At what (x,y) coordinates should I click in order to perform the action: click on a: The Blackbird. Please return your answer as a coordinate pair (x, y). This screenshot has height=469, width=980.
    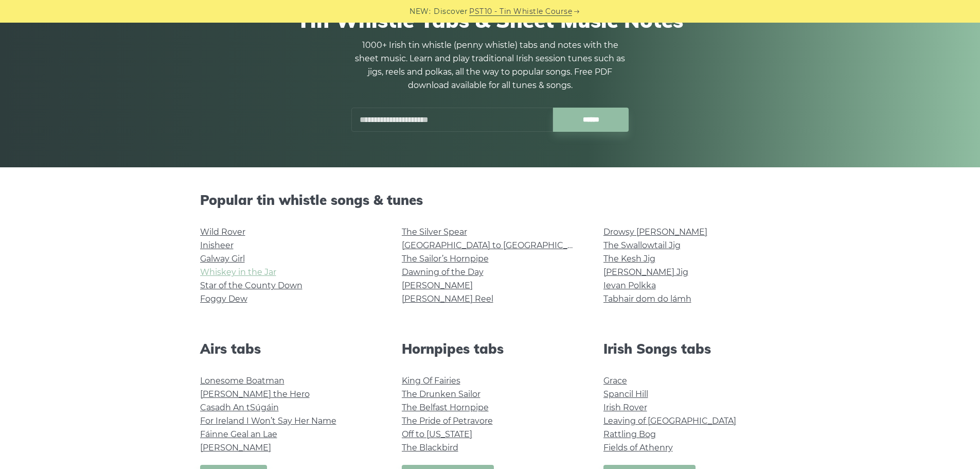
    Looking at the image, I should click on (430, 448).